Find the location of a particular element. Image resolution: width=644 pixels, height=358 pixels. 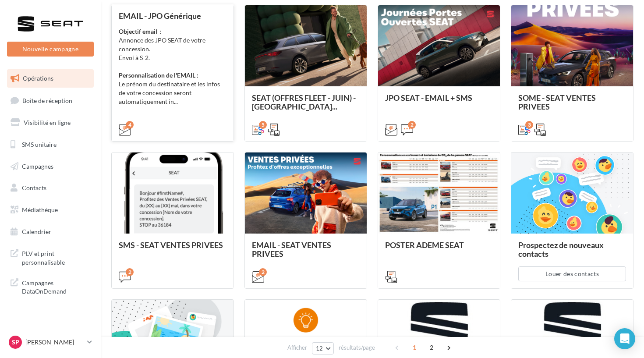

span: EMAIL - JPO Générique is located at coordinates (160, 16).